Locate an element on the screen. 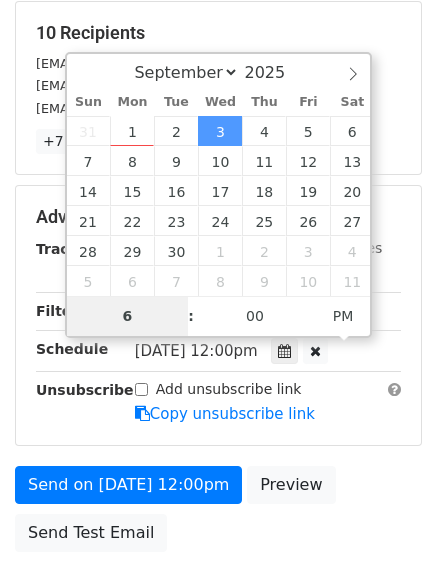 This screenshot has width=437, height=584. span: Thu is located at coordinates (264, 102).